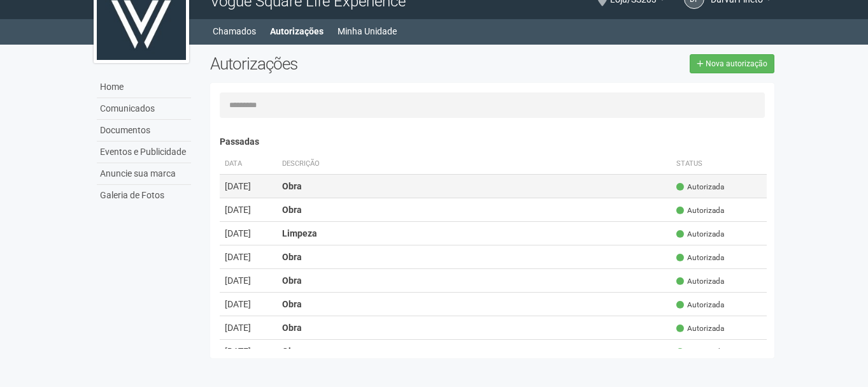 The image size is (868, 387). Describe the element at coordinates (346, 64) in the screenshot. I see `h2: Autorizações` at that location.